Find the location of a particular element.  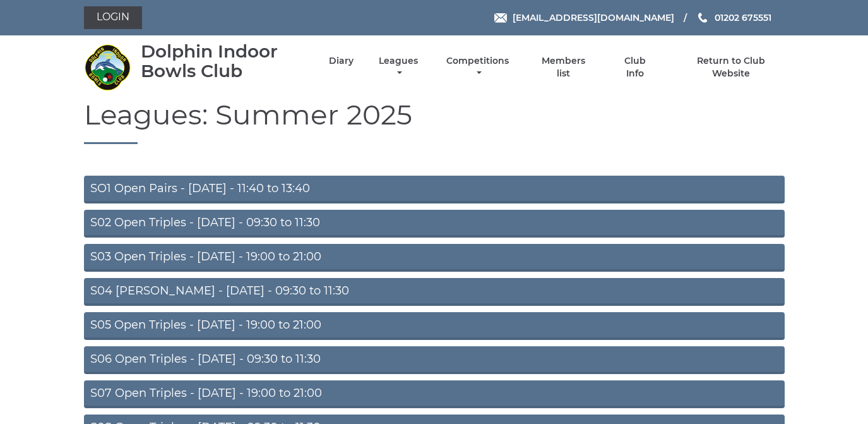

h1: Leagues: Summer 2025 is located at coordinates (434, 122).